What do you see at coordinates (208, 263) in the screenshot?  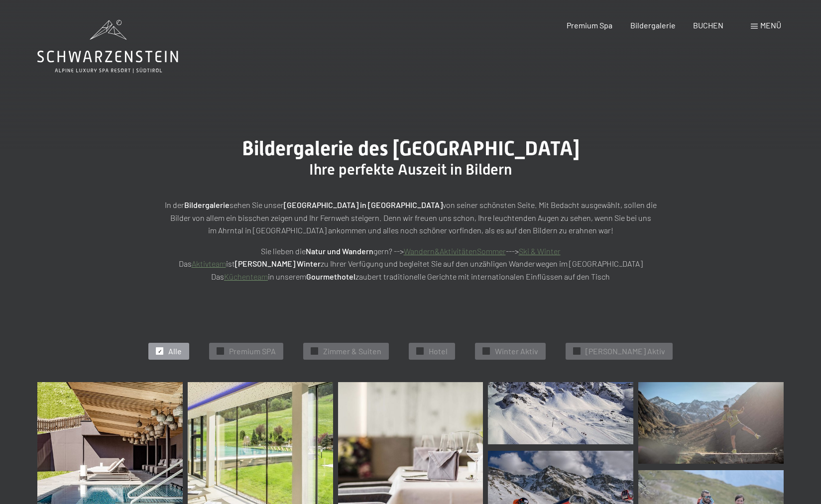 I see `a: Aktivteam` at bounding box center [208, 263].